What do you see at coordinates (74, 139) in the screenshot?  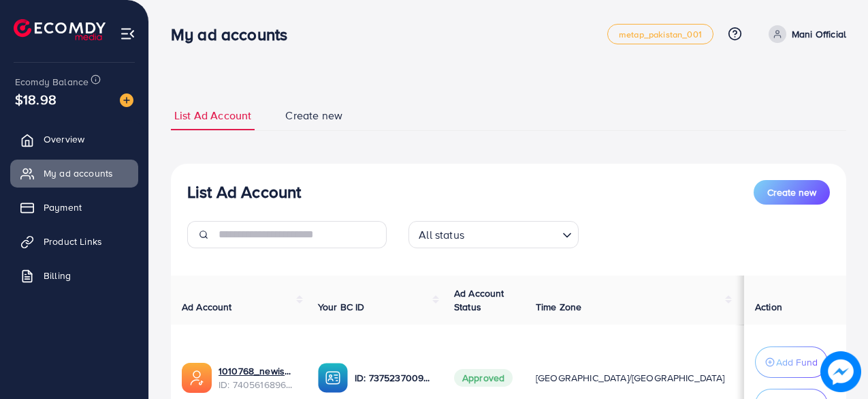 I see `a: Overview` at bounding box center [74, 139].